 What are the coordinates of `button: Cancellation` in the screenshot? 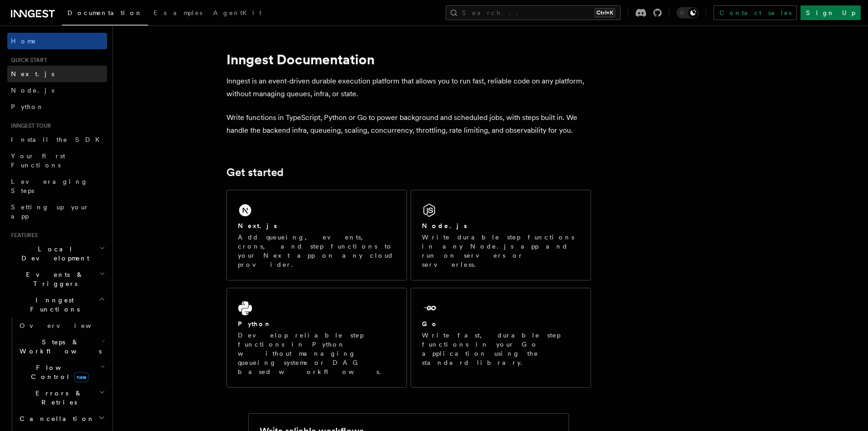 It's located at (62, 419).